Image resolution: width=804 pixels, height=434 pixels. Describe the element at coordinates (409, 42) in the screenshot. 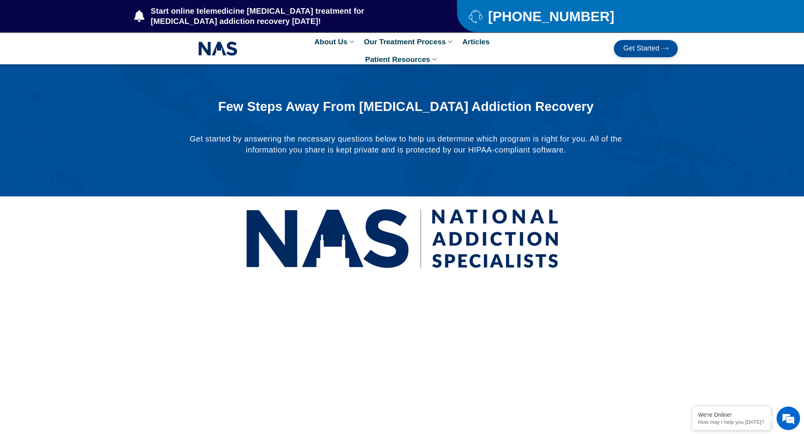

I see `a: Our Treatment Process` at that location.